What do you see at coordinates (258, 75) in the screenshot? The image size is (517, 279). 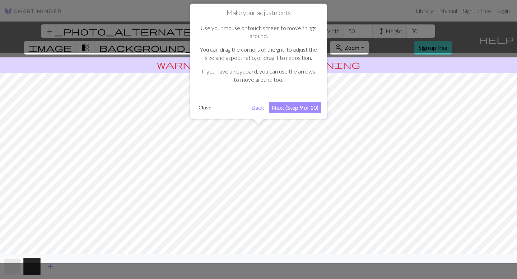 I see `p: If you have a keyboard, you can use the arrows to move around too.` at bounding box center [258, 75].